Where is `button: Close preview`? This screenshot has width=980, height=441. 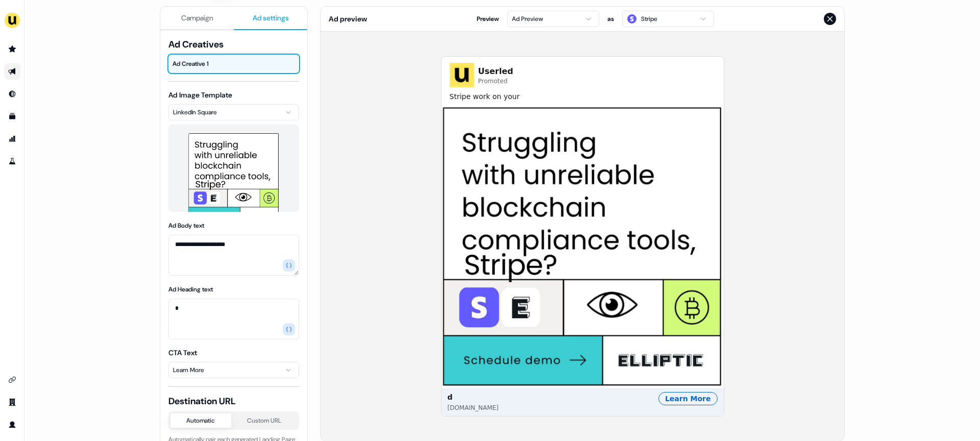
button: Close preview is located at coordinates (830, 19).